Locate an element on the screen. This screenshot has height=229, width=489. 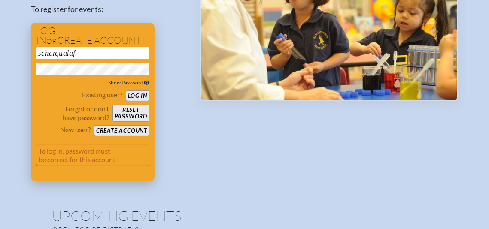
button: Create account is located at coordinates (121, 130).